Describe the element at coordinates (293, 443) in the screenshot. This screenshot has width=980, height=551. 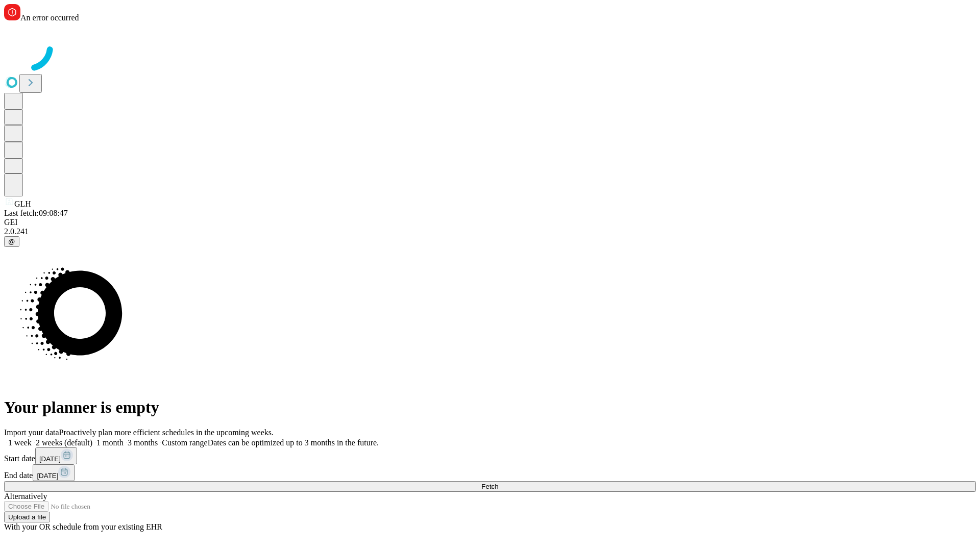
I see `span: Dates can be optimized up to 3 months in the future.` at that location.